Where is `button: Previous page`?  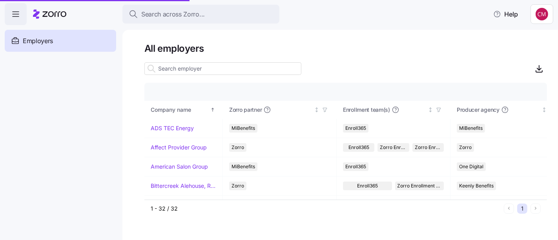
button: Previous page is located at coordinates (509, 209).